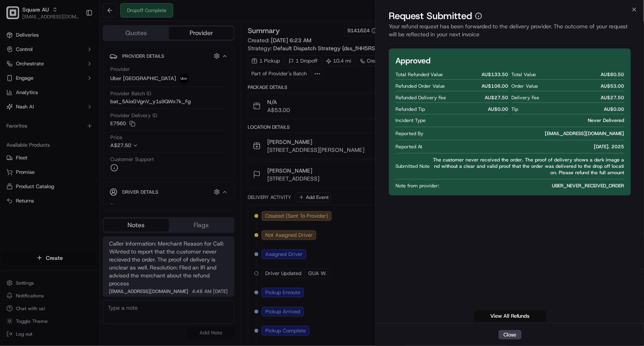  I want to click on span: Order Value, so click(525, 86).